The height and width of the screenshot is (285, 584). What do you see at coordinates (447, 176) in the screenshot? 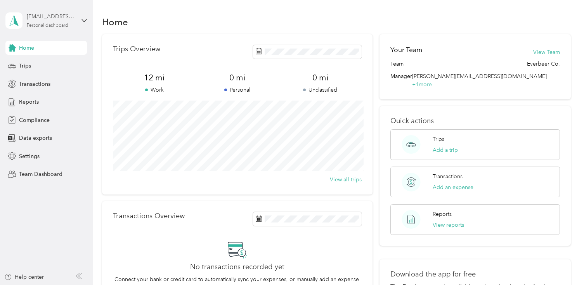
I see `p: Transactions` at bounding box center [447, 176].